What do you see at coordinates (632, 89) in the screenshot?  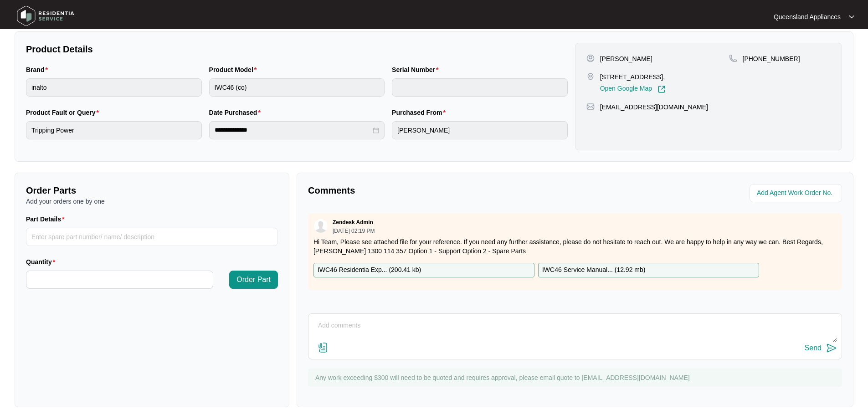 I see `a: Open Google Map` at bounding box center [632, 89].